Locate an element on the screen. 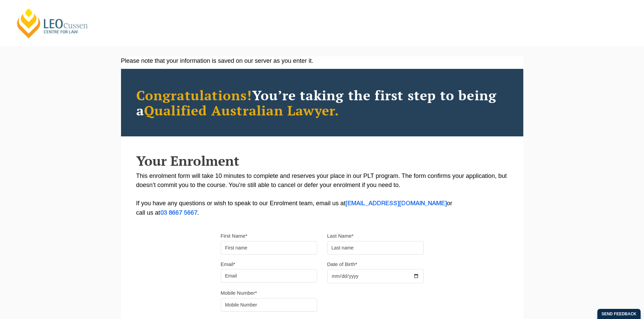 The image size is (644, 319). input: Last name is located at coordinates (375, 248).